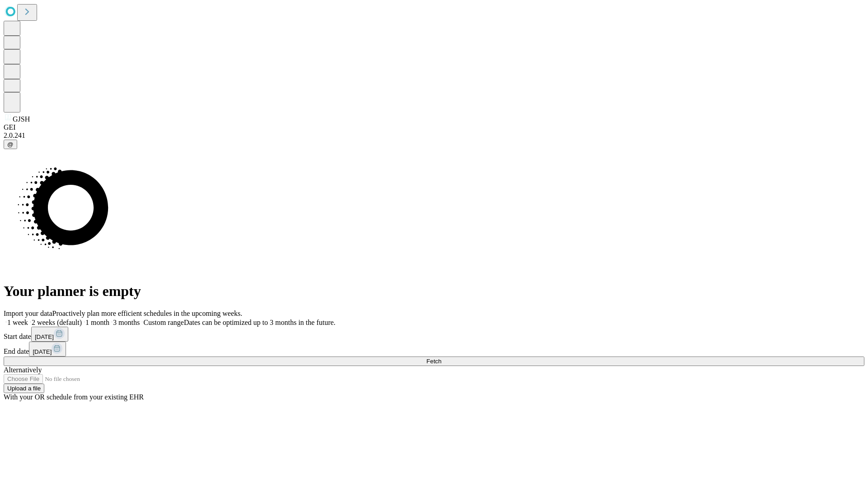  Describe the element at coordinates (18, 322) in the screenshot. I see `span: 1 week` at that location.